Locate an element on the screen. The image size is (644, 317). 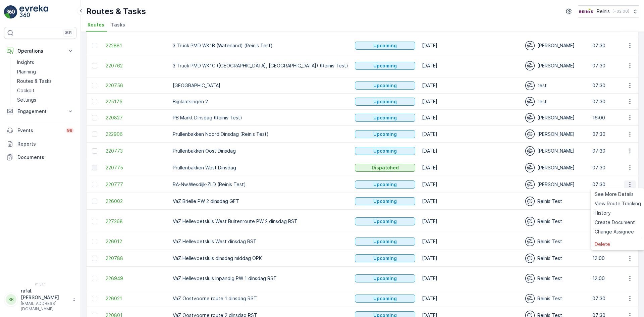
span: View Route Tracking is located at coordinates (619, 204).